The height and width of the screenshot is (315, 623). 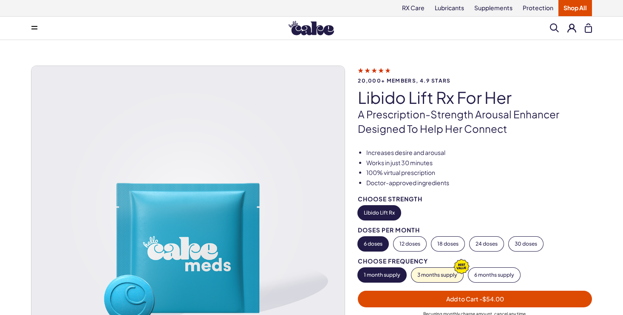 I want to click on li: 100% virtual prescription, so click(x=479, y=173).